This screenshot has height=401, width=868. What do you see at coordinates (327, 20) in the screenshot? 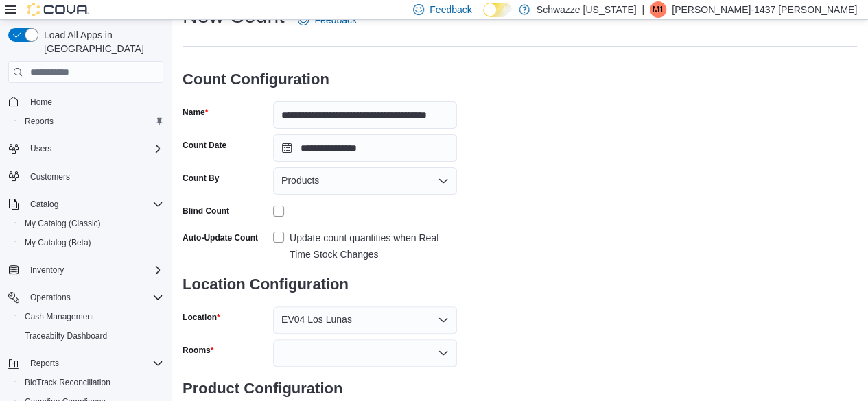
I see `a: Feedback` at bounding box center [327, 20].